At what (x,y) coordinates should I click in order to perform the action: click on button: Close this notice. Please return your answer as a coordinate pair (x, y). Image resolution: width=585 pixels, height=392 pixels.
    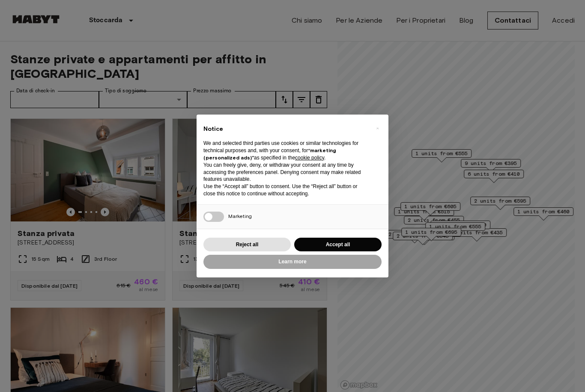
    Looking at the image, I should click on (377, 128).